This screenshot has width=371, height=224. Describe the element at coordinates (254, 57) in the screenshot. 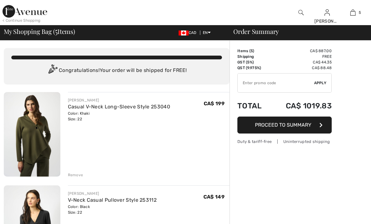

I see `td: Shipping` at that location.